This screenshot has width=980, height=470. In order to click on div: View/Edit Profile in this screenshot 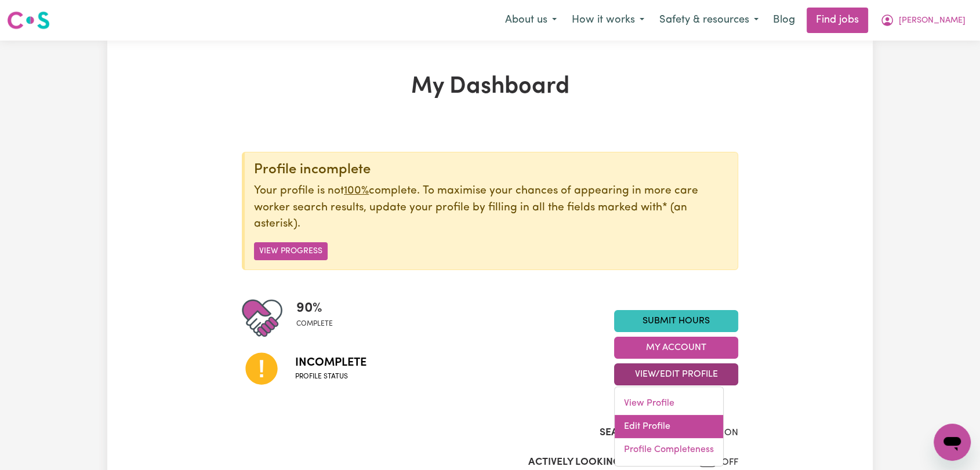, I will do `click(669, 426)`.